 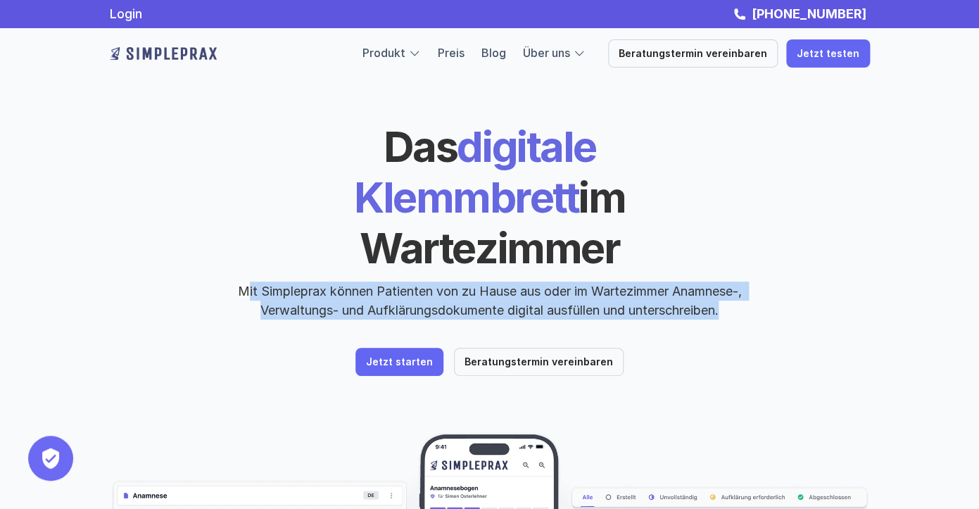 I want to click on span: Das, so click(x=420, y=146).